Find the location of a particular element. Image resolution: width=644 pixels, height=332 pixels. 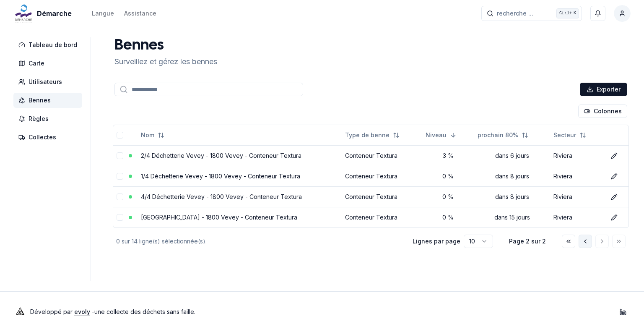

a: Bennes is located at coordinates (49, 100).